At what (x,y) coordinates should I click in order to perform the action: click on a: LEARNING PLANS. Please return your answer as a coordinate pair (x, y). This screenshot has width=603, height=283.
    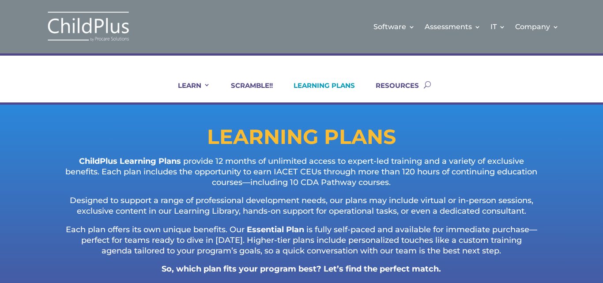
    Looking at the image, I should click on (318, 92).